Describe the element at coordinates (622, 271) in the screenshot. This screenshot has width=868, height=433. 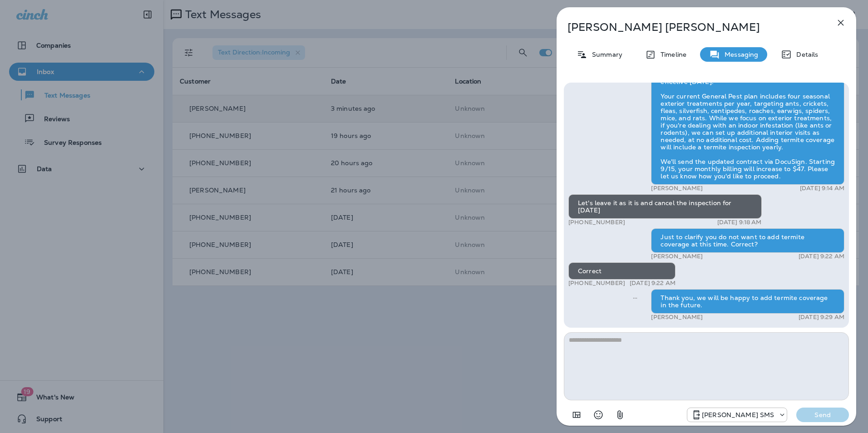
I see `div: Correct` at that location.